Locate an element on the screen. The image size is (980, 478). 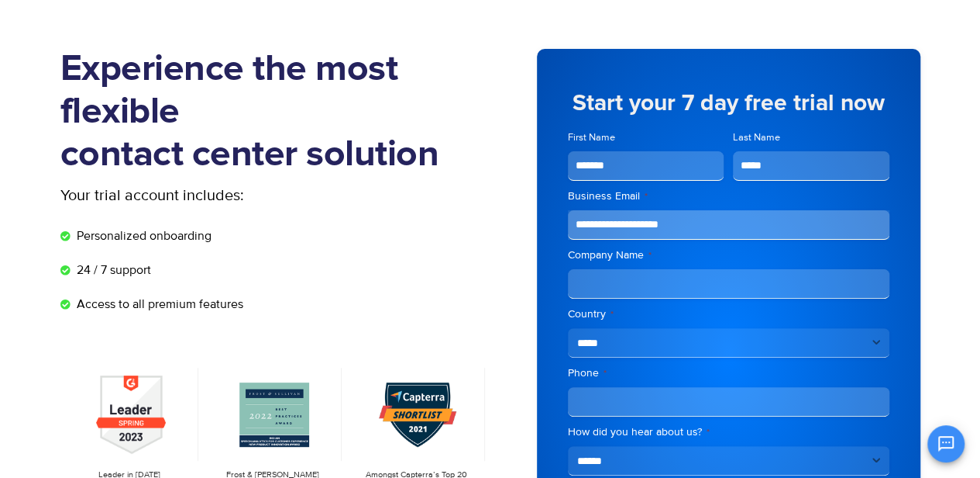
label: First Name is located at coordinates (646, 137).